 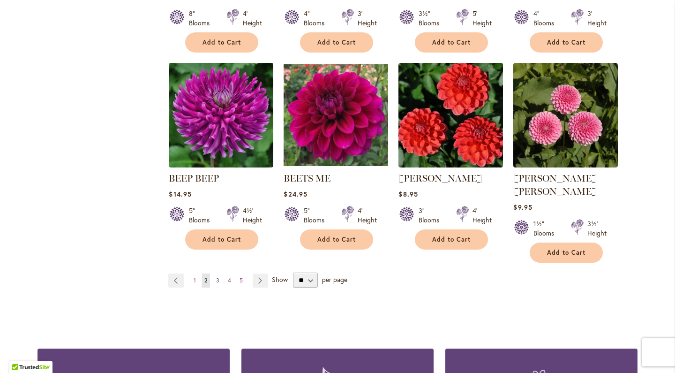 What do you see at coordinates (597, 228) in the screenshot?
I see `div: 3½' Height` at bounding box center [597, 228].